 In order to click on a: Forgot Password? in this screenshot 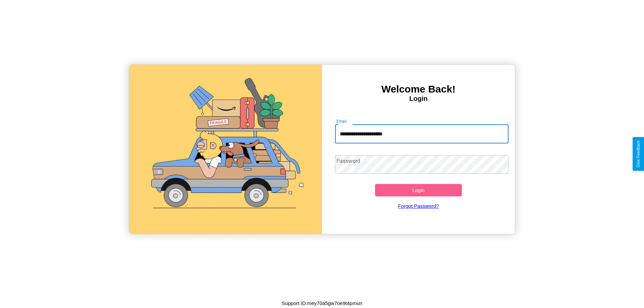, I will do `click(419, 206)`.